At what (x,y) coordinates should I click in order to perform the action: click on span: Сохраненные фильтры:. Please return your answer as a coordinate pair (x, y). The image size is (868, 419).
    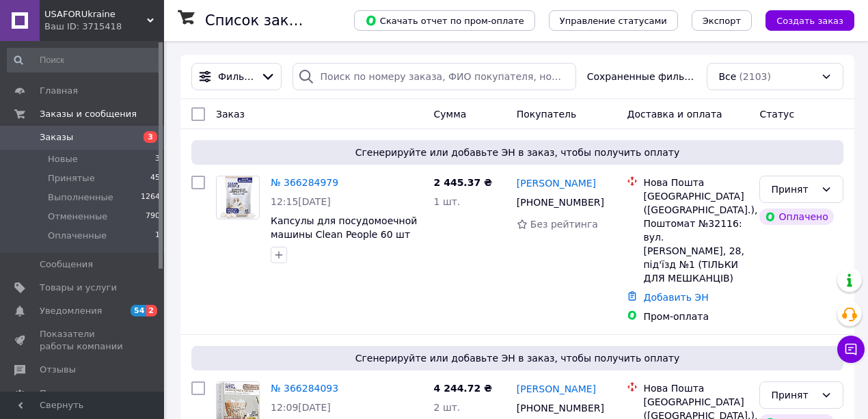
    Looking at the image, I should click on (642, 77).